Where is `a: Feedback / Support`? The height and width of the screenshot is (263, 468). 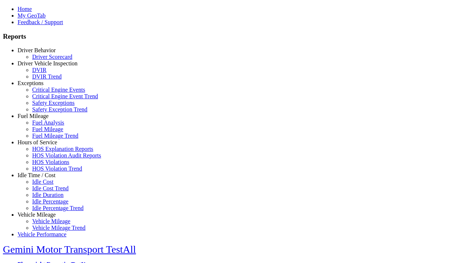
a: Feedback / Support is located at coordinates (40, 22).